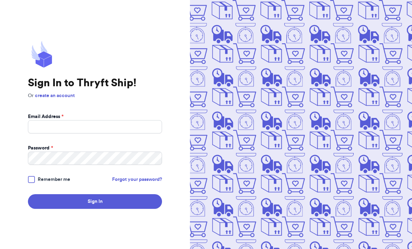 This screenshot has width=412, height=249. I want to click on label: Email Address, so click(46, 117).